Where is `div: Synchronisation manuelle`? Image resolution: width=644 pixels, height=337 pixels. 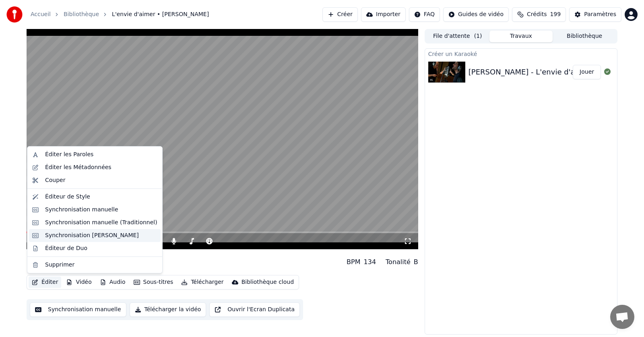
div: Synchronisation manuelle is located at coordinates (82, 210).